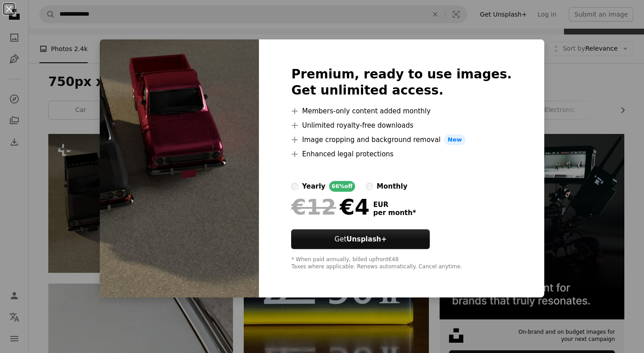 This screenshot has width=644, height=353. I want to click on input: monthly, so click(369, 186).